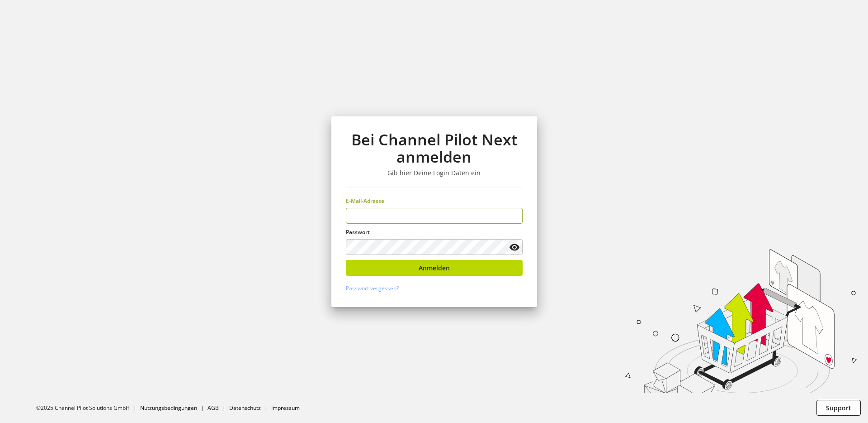 This screenshot has height=423, width=868. I want to click on span: E-Mail-Adresse, so click(365, 200).